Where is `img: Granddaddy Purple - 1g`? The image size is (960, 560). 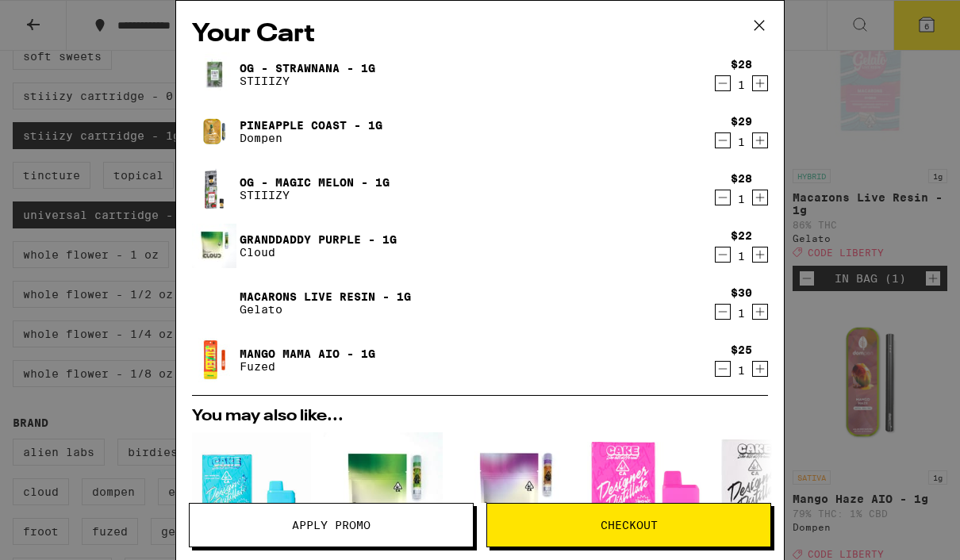
img: Granddaddy Purple - 1g is located at coordinates (214, 245).